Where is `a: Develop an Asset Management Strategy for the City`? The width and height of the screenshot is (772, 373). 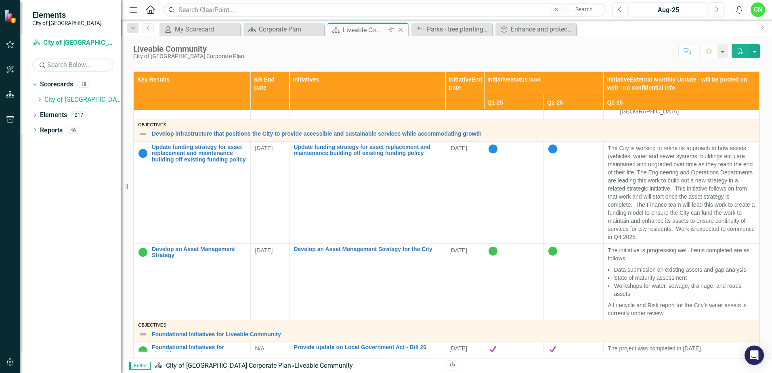
a: Develop an Asset Management Strategy for the City is located at coordinates (367, 249).